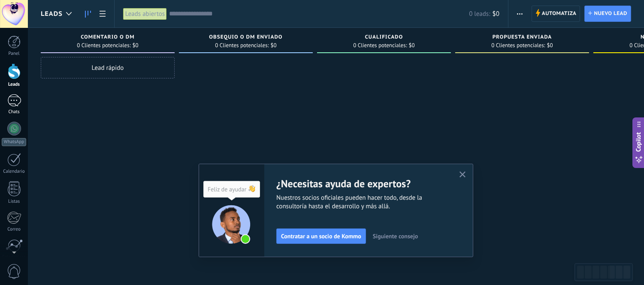  I want to click on a: Automatiza, so click(556, 14).